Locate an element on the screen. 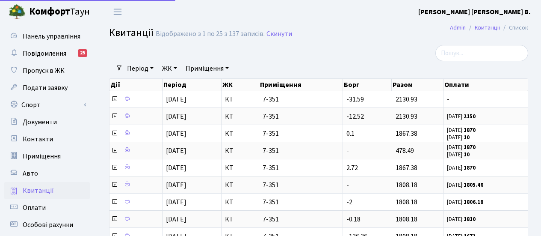  a: Панель управління is located at coordinates (47, 36).